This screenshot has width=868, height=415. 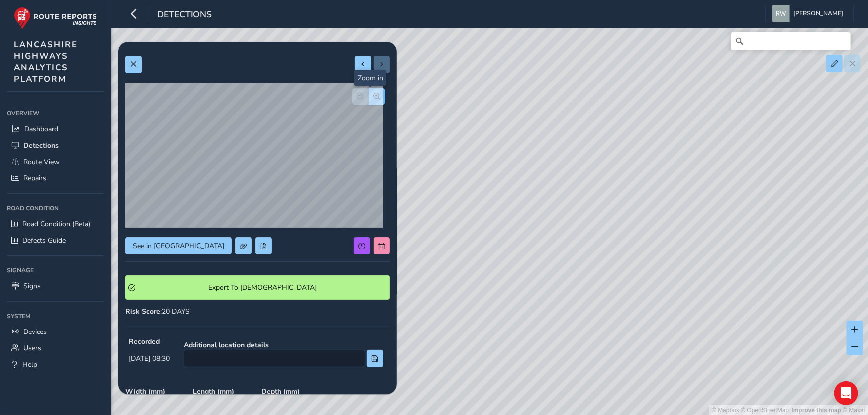 What do you see at coordinates (35, 332) in the screenshot?
I see `span: Devices` at bounding box center [35, 332].